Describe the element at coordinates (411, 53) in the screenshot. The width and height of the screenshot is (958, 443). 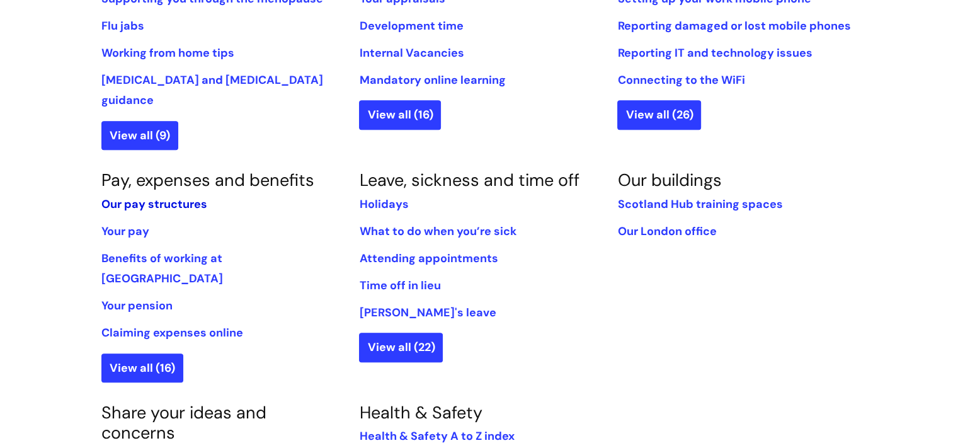
I see `a: Internal Vacancies` at that location.